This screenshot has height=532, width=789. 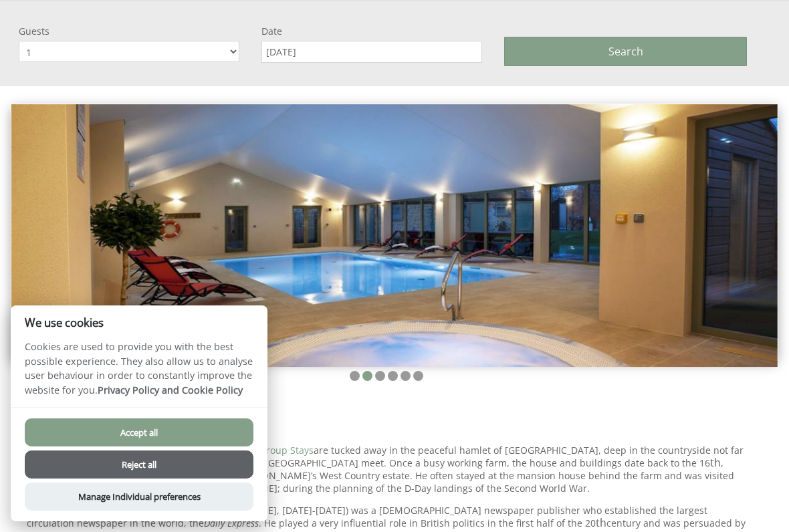 I want to click on label: Guests, so click(x=129, y=31).